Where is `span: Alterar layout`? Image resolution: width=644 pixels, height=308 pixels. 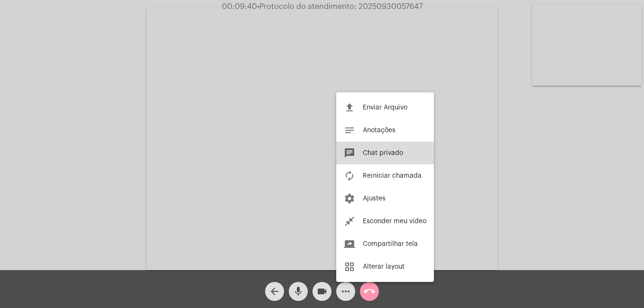
span: Alterar layout is located at coordinates (384, 267).